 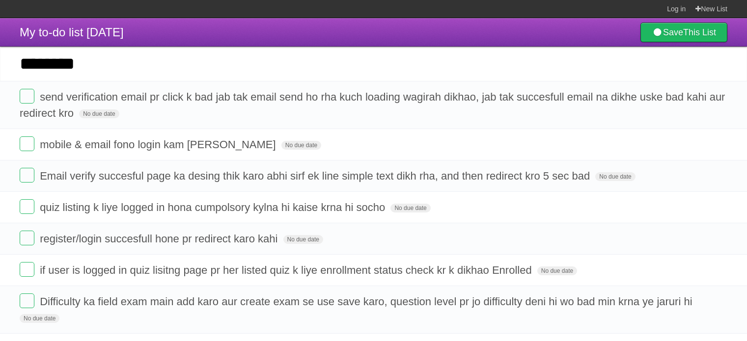 What do you see at coordinates (372, 105) in the screenshot?
I see `span: send verification email pr click k bad jab tak email send ho rha kuch loading wagirah dikhao, jab...` at bounding box center [372, 105].